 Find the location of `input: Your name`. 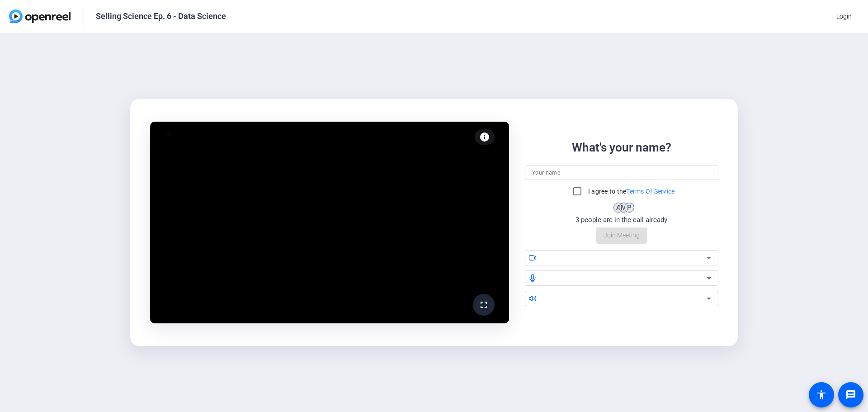

input: Your name is located at coordinates (621, 173).